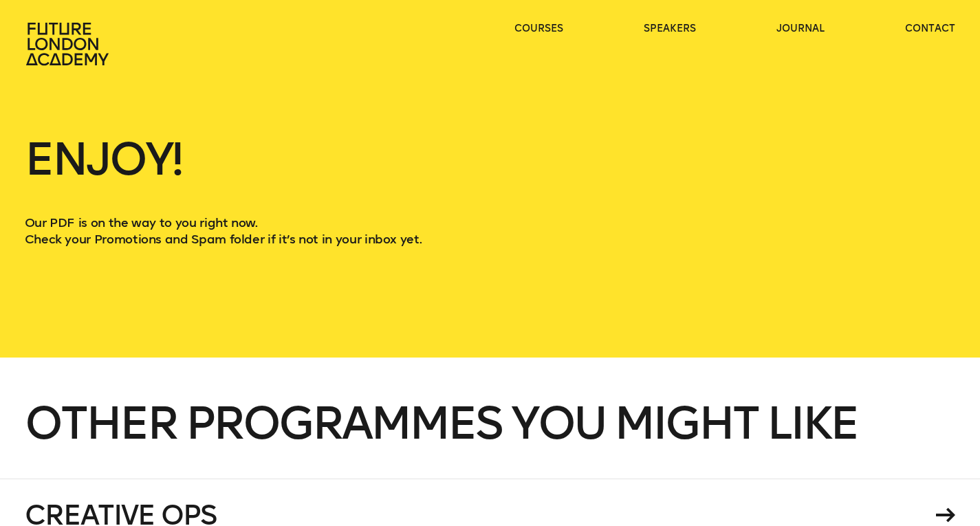 The height and width of the screenshot is (526, 980). I want to click on a: journal, so click(801, 29).